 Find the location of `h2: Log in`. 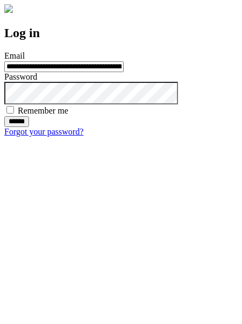

h2: Log in is located at coordinates (121, 33).